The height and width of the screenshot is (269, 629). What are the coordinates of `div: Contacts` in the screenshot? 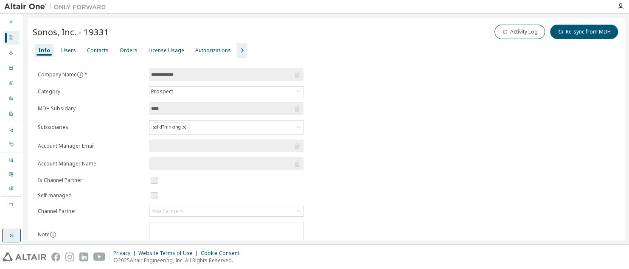 It's located at (98, 51).